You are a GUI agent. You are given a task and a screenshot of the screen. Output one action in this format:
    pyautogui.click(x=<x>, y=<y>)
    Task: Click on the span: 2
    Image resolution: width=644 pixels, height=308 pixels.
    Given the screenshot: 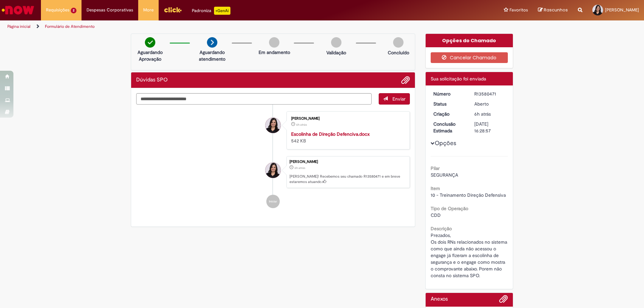 What is the action you would take?
    pyautogui.click(x=74, y=10)
    